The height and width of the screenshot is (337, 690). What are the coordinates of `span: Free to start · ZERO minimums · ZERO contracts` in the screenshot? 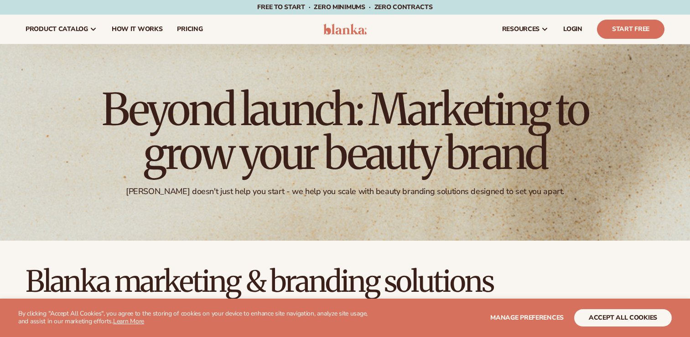 It's located at (345, 7).